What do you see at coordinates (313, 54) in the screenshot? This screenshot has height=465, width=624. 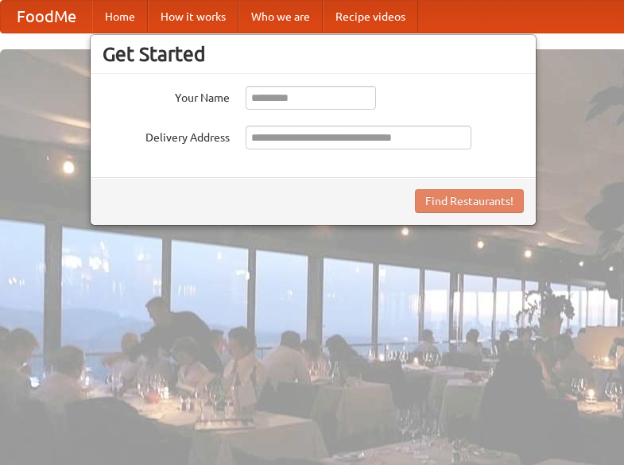 I see `h3: Get Started` at bounding box center [313, 54].